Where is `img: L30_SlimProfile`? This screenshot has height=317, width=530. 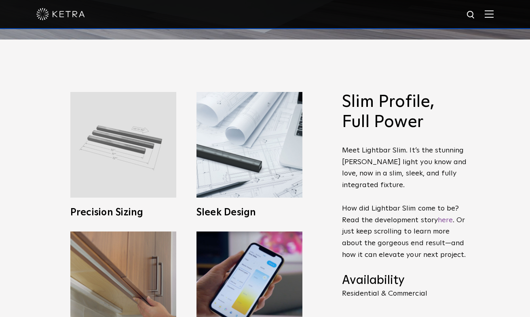 img: L30_SlimProfile is located at coordinates (249, 145).